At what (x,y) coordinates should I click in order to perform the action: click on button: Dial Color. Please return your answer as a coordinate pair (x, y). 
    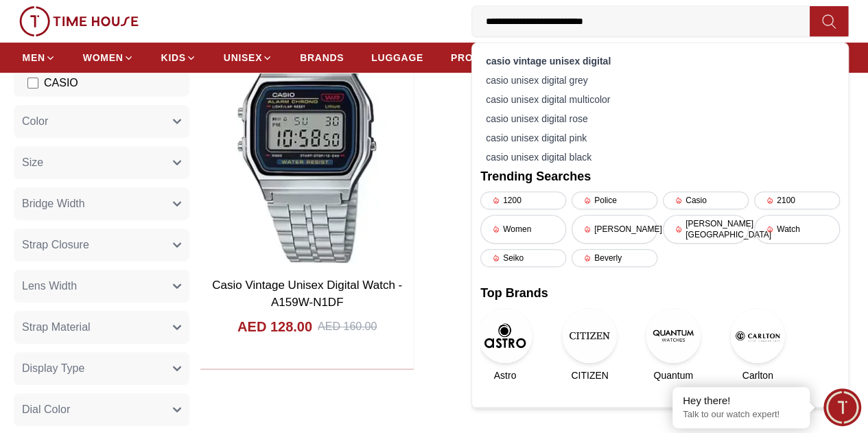
    Looking at the image, I should click on (101, 410).